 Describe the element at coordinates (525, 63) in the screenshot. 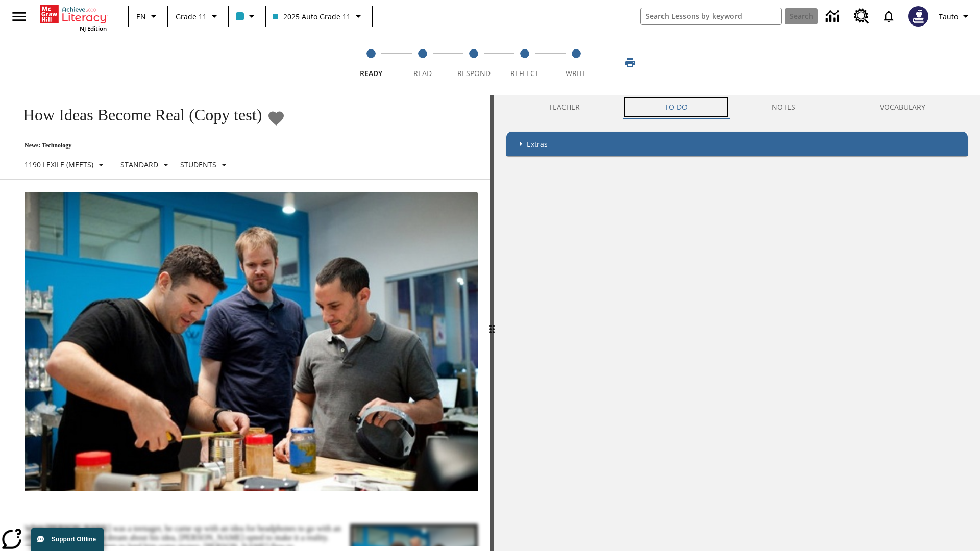

I see `button: Reflect step 4 of 5` at that location.